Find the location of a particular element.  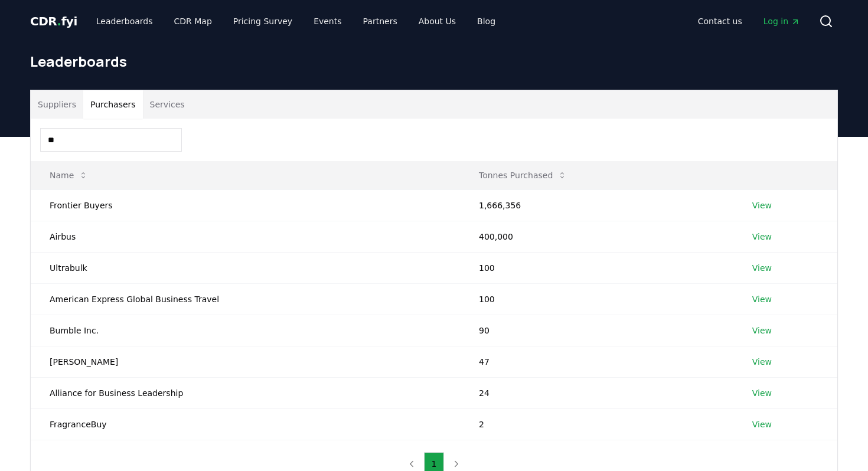

td: 47 is located at coordinates (596, 361).